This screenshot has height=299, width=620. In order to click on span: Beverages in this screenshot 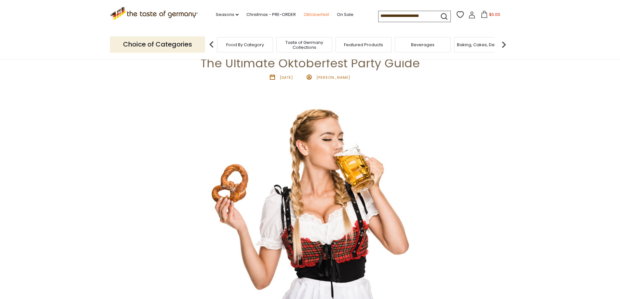, I will do `click(423, 45)`.